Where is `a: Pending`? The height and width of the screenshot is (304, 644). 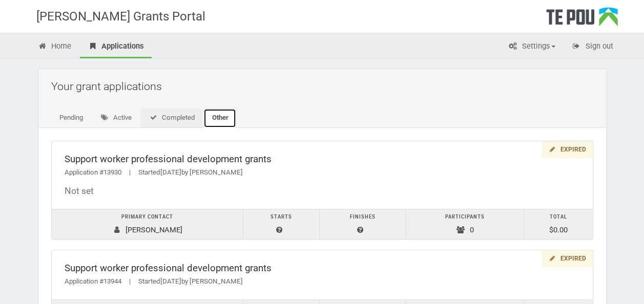 a: Pending is located at coordinates (71, 118).